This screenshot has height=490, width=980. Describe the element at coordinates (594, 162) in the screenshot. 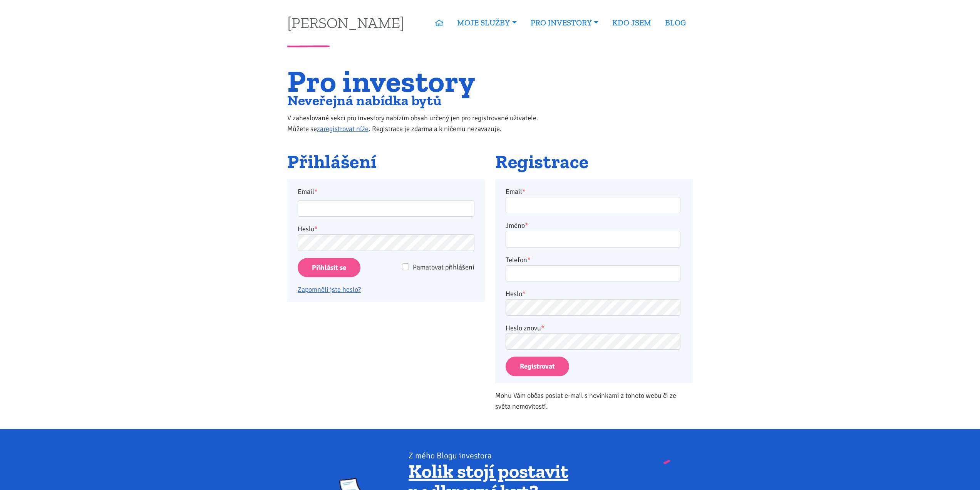

I see `h2: Registrace` at that location.